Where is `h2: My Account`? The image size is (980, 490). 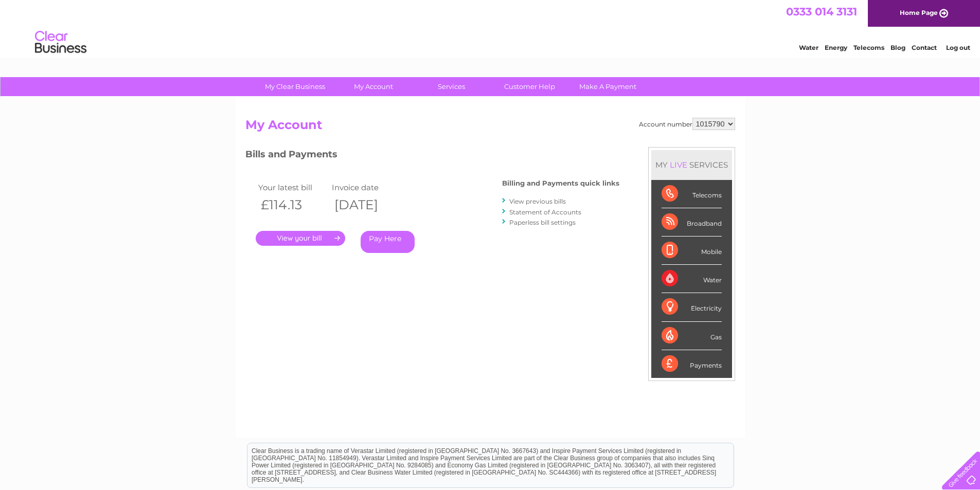 h2: My Account is located at coordinates (490, 127).